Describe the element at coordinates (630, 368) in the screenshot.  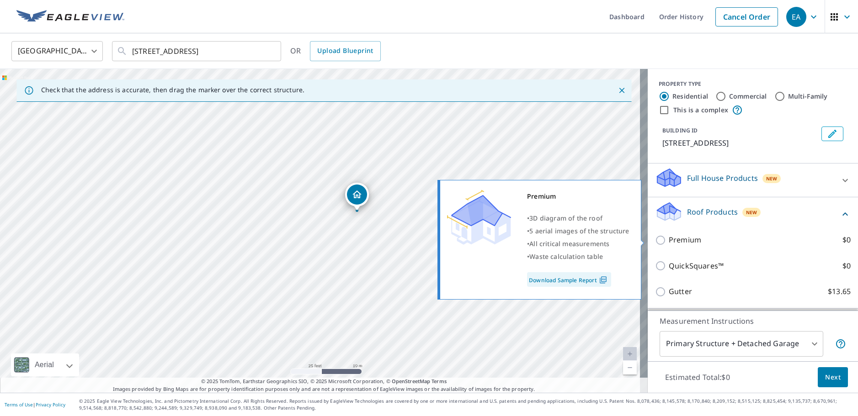
I see `a: Current Level 20, Zoom Out` at that location.